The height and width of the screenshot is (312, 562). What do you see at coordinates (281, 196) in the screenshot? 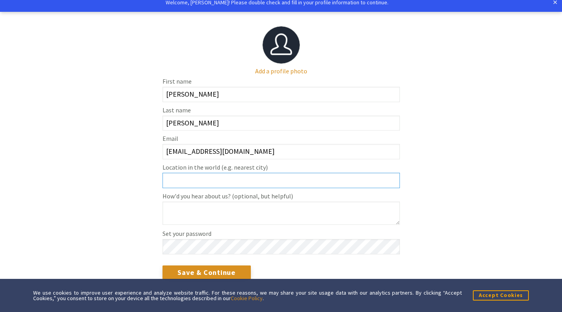
I see `label: How'd you hear about us? (optional, but helpful)` at bounding box center [281, 196].